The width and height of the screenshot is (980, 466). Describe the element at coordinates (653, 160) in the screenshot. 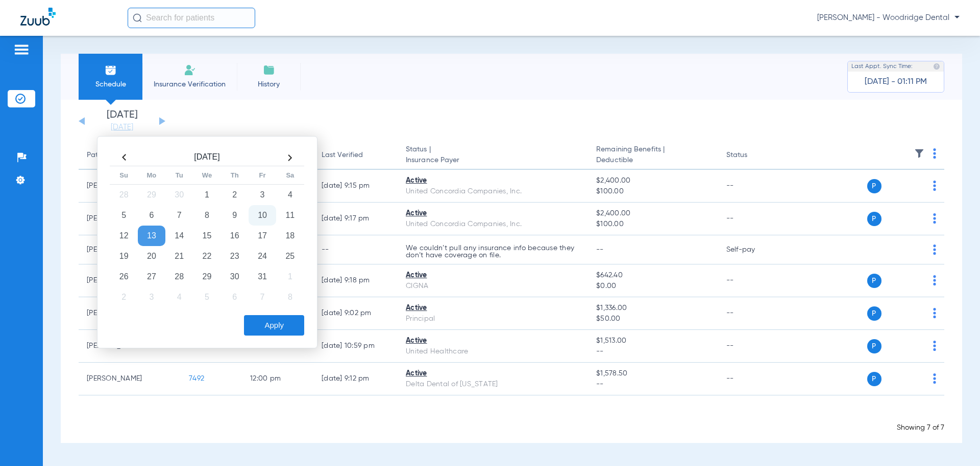

I see `span: Deductible` at that location.